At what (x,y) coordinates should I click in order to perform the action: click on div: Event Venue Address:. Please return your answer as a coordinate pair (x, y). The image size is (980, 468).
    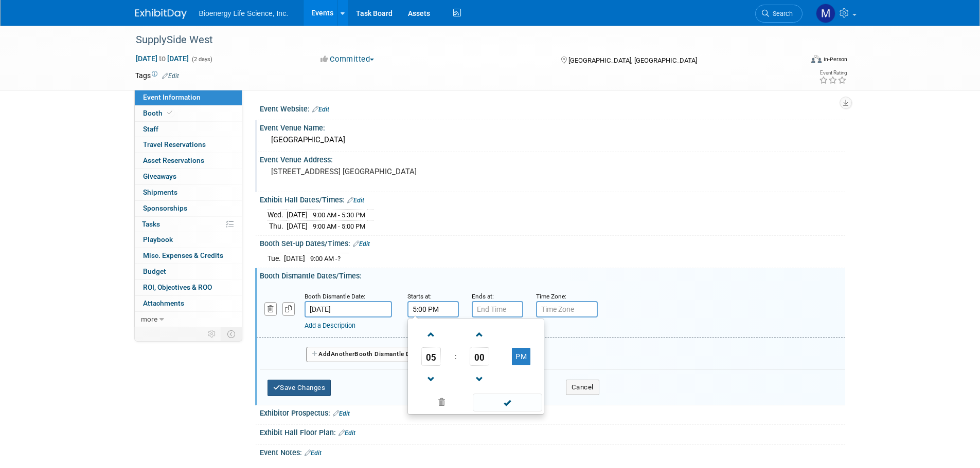
    Looking at the image, I should click on (552, 158).